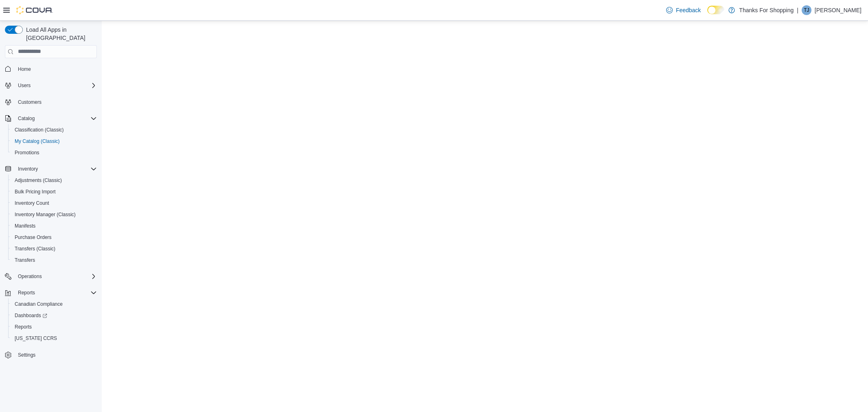 Image resolution: width=868 pixels, height=412 pixels. What do you see at coordinates (27, 153) in the screenshot?
I see `a: Promotions` at bounding box center [27, 153].